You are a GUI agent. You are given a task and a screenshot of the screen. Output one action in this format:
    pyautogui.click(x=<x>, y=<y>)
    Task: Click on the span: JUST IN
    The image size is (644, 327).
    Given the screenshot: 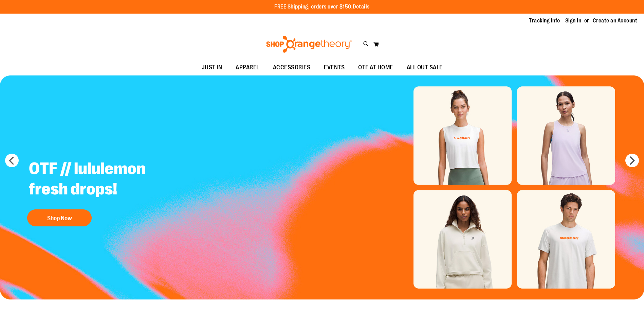 What is the action you would take?
    pyautogui.click(x=212, y=67)
    